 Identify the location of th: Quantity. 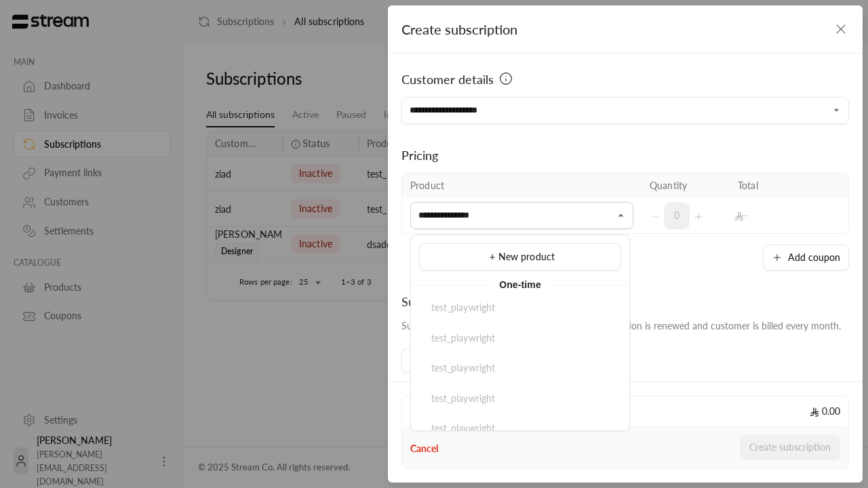
(685, 186).